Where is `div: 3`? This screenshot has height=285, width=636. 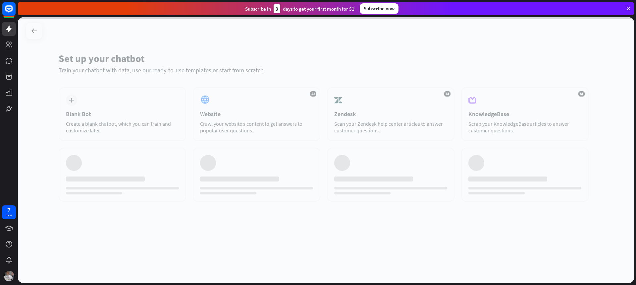 div: 3 is located at coordinates (277, 9).